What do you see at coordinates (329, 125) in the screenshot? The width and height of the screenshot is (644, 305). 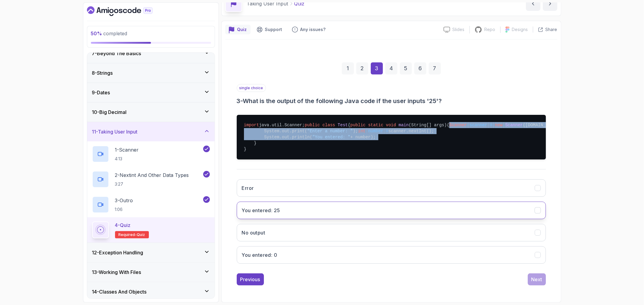 I see `span: class` at bounding box center [329, 125].